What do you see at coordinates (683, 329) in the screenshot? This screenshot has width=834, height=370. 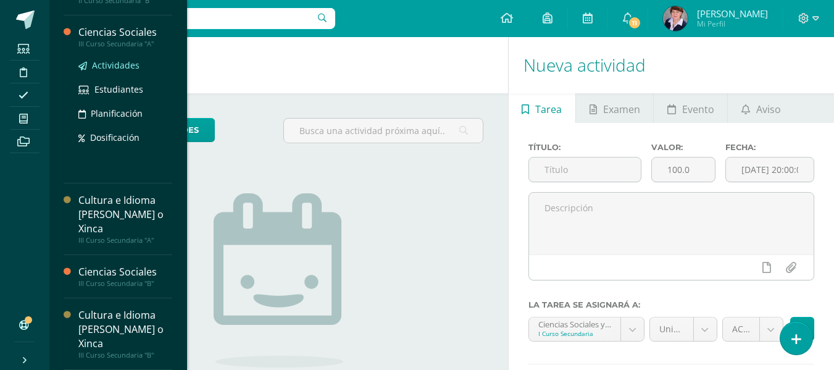 I see `a: Unidad 4` at bounding box center [683, 329].